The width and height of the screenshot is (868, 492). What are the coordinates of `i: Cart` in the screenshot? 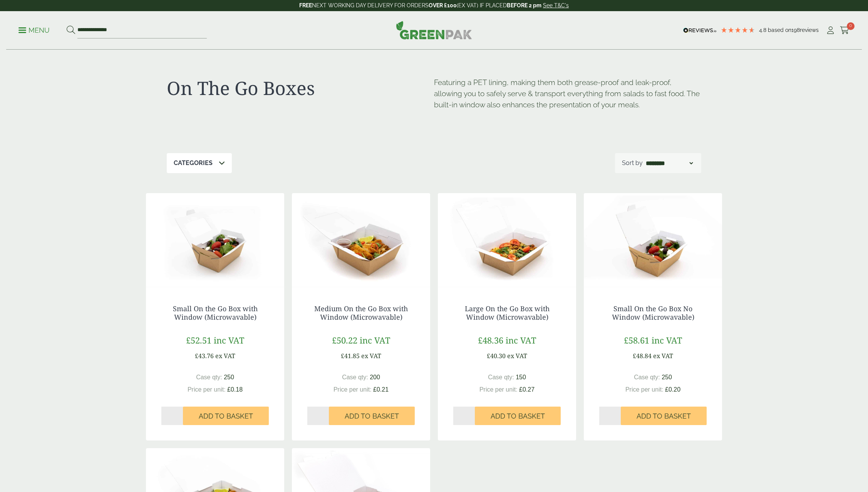 It's located at (845, 31).